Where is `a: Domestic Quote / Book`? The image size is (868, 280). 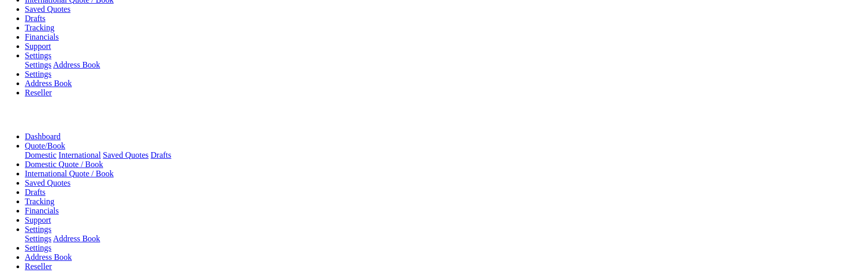
a: Domestic Quote / Book is located at coordinates (64, 164).